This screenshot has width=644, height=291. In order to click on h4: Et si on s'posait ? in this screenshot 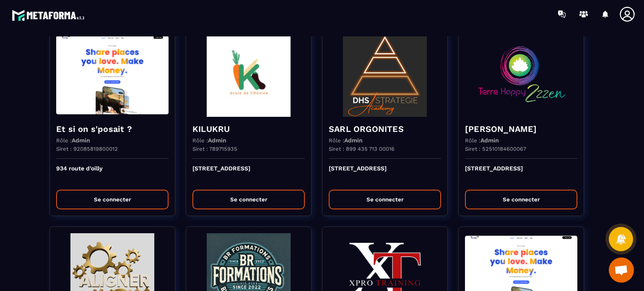, I will do `click(112, 129)`.